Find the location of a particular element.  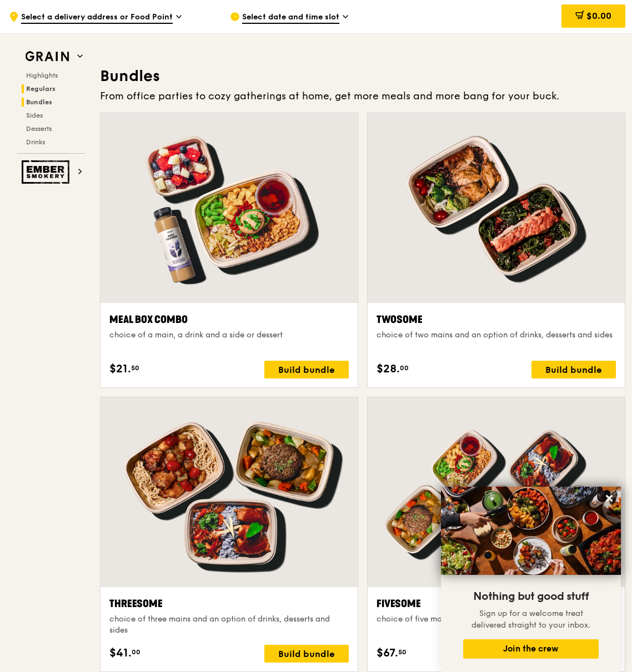

span: Sides is located at coordinates (35, 116).